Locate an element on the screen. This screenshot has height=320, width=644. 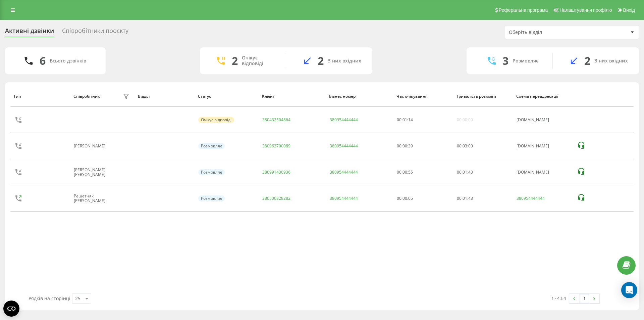
div: Клієнт is located at coordinates (292, 96).